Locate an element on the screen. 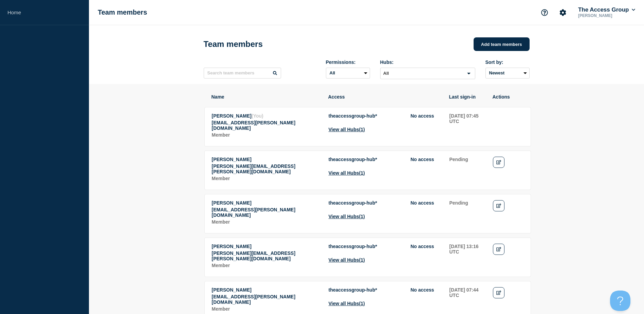  button: Account settings is located at coordinates (563, 12).